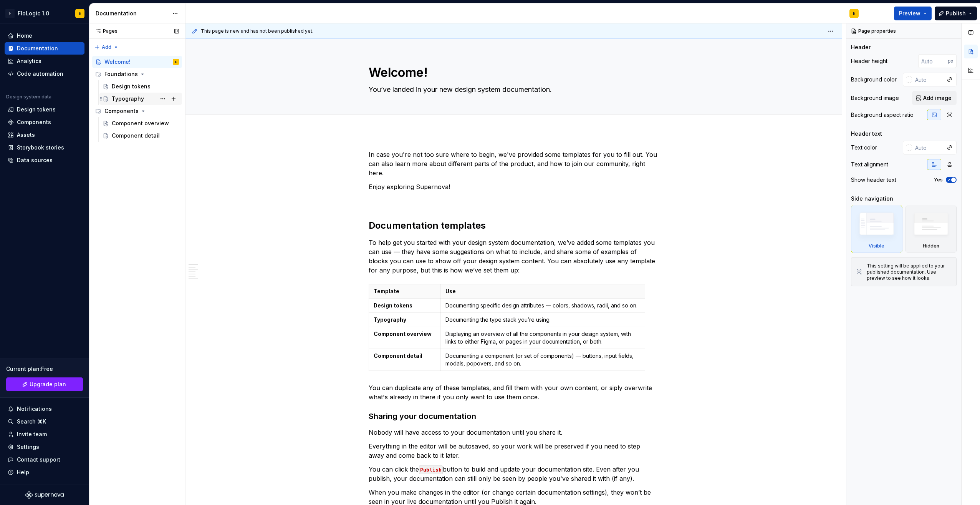 This screenshot has height=505, width=980. Describe the element at coordinates (141, 123) in the screenshot. I see `div: Component overview` at that location.